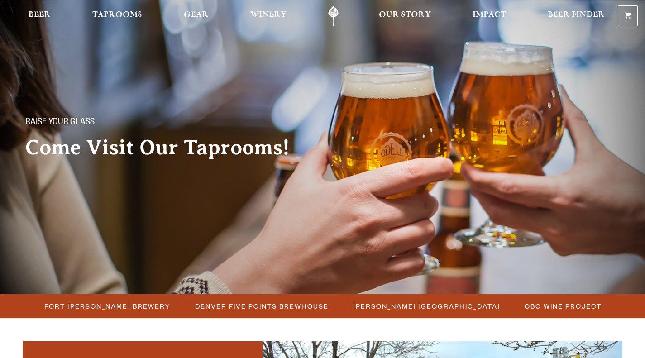 The width and height of the screenshot is (645, 358). Describe the element at coordinates (405, 16) in the screenshot. I see `a: Our Story` at that location.